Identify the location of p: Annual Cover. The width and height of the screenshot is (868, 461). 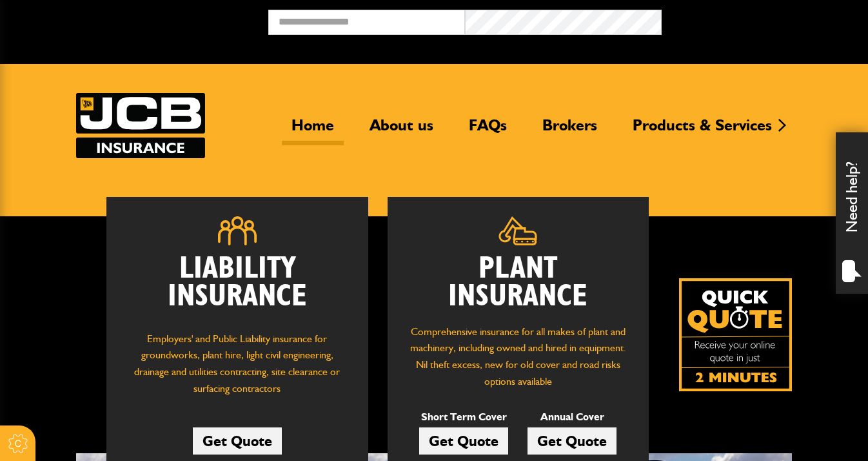
(572, 417).